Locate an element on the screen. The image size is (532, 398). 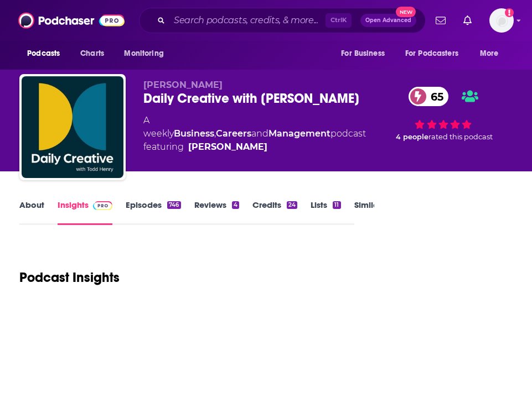
div: 4 is located at coordinates (235, 205).